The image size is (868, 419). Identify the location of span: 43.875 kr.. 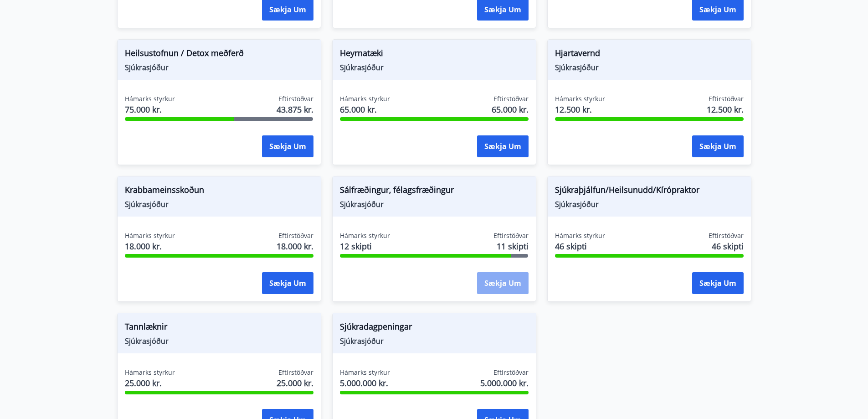
(295, 110).